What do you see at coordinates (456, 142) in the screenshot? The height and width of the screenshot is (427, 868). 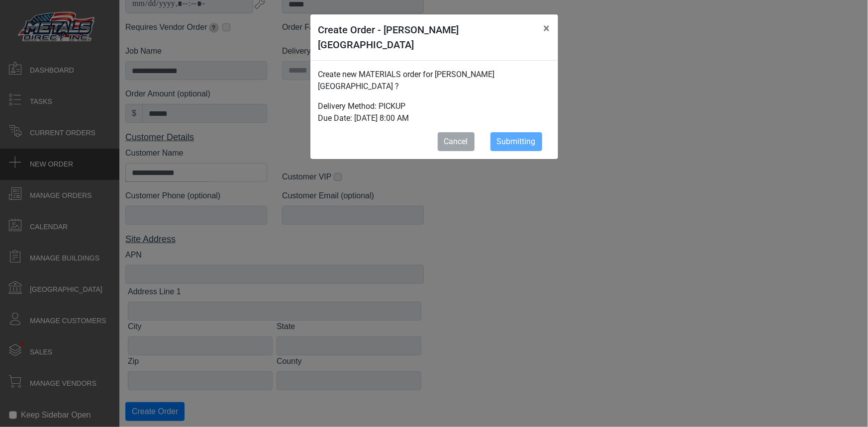 I see `button: Cancel` at bounding box center [456, 142].